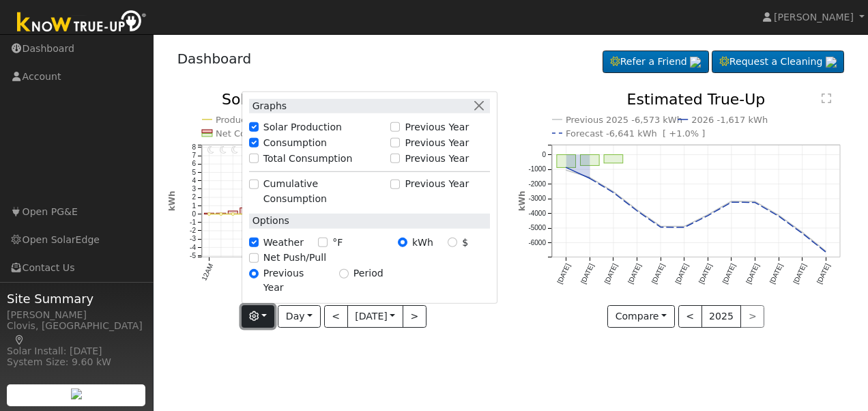 This screenshot has width=868, height=411. I want to click on text: 2026 -1,617 kWh, so click(730, 119).